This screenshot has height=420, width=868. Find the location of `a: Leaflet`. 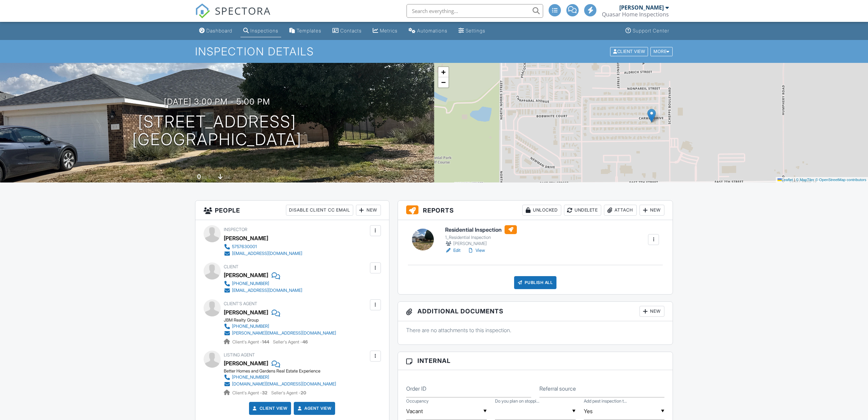

a: Leaflet is located at coordinates (785, 180).